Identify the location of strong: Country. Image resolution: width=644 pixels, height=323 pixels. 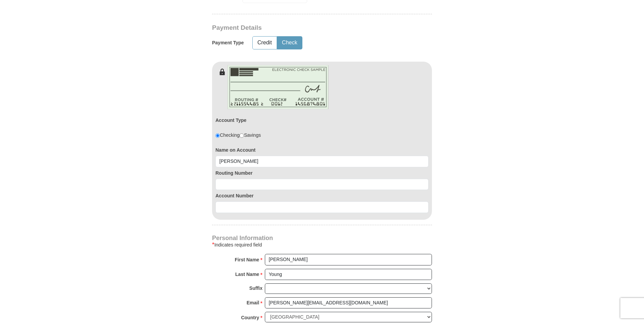
(250, 317).